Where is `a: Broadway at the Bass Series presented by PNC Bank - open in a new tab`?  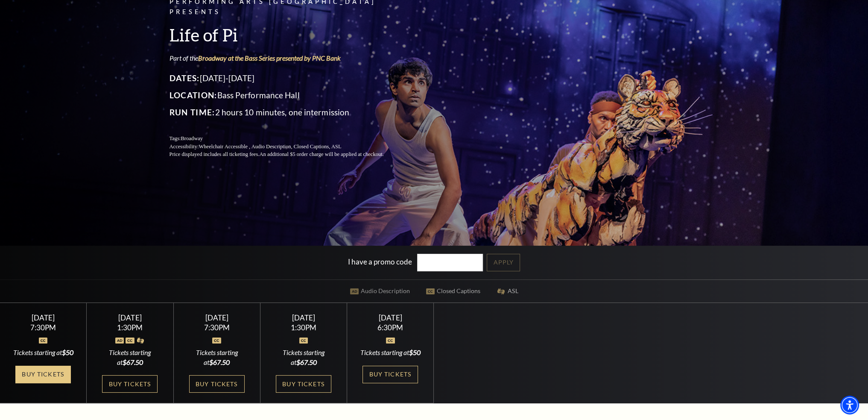 a: Broadway at the Bass Series presented by PNC Bank - open in a new tab is located at coordinates (269, 58).